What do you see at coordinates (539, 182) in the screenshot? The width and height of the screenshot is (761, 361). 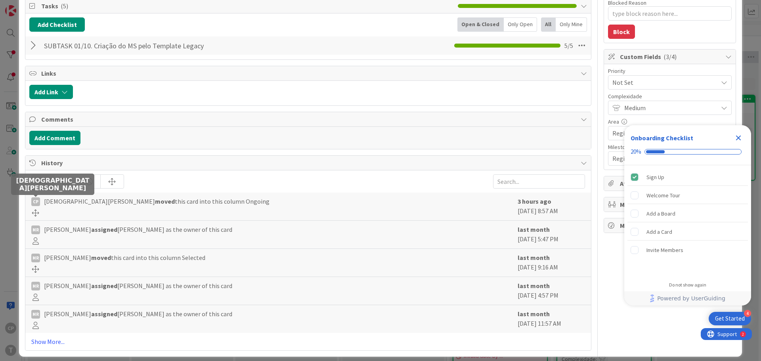 I see `input: Search...` at bounding box center [539, 182].